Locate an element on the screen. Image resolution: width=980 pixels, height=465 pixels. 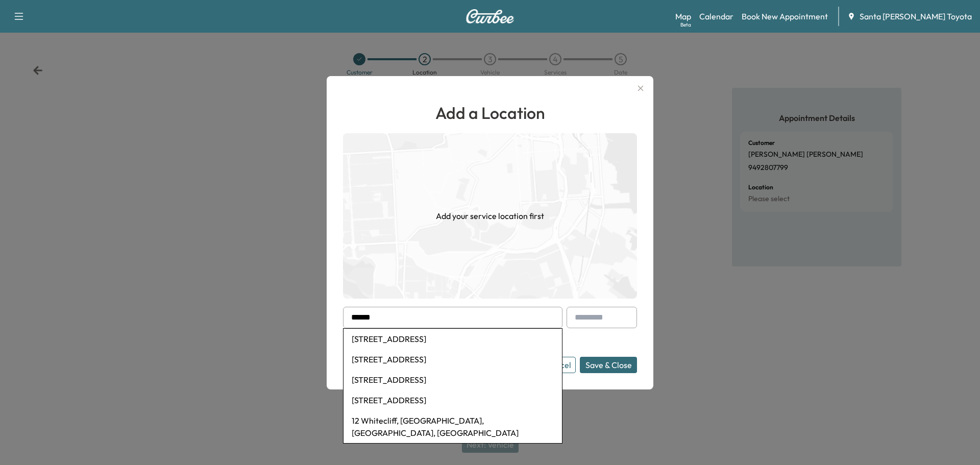
h1: Add a Location is located at coordinates (490, 112).